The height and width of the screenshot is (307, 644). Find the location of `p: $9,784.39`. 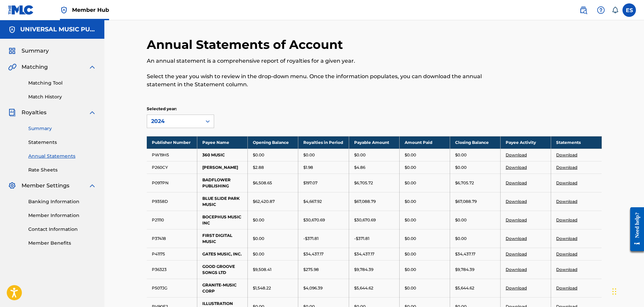

p: $9,784.39 is located at coordinates (464, 270).